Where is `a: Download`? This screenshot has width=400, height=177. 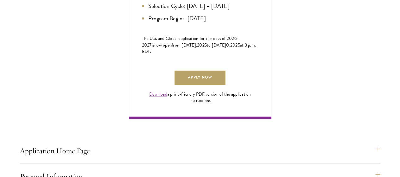
a: Download is located at coordinates (158, 94).